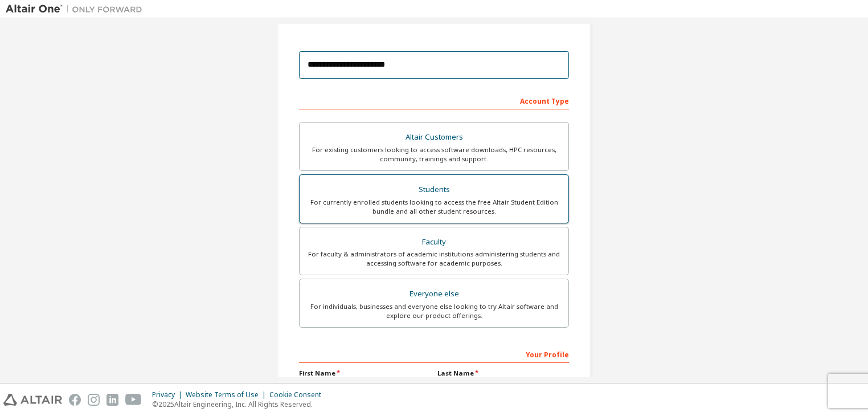 Image resolution: width=868 pixels, height=416 pixels. What do you see at coordinates (434, 190) in the screenshot?
I see `div: Students` at bounding box center [434, 190].